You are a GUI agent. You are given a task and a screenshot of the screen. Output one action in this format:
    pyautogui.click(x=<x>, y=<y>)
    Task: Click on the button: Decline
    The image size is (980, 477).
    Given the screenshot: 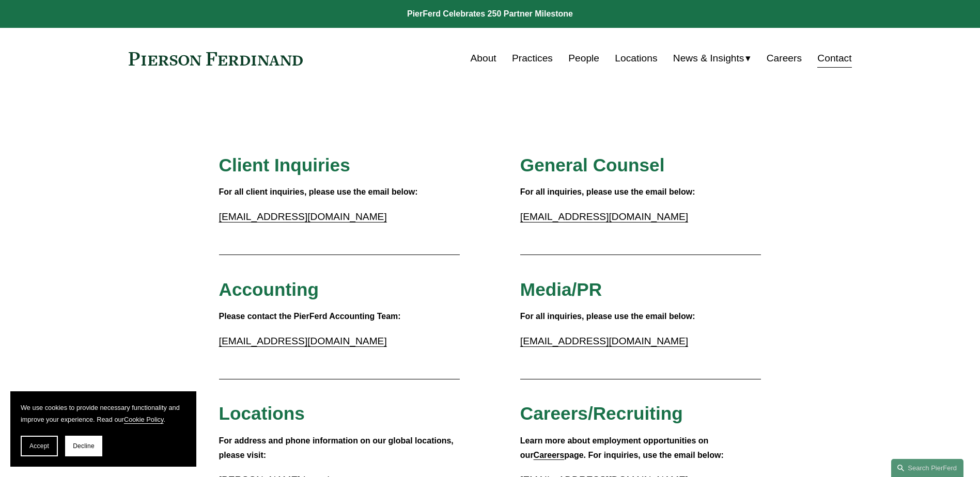 What is the action you would take?
    pyautogui.click(x=84, y=447)
    